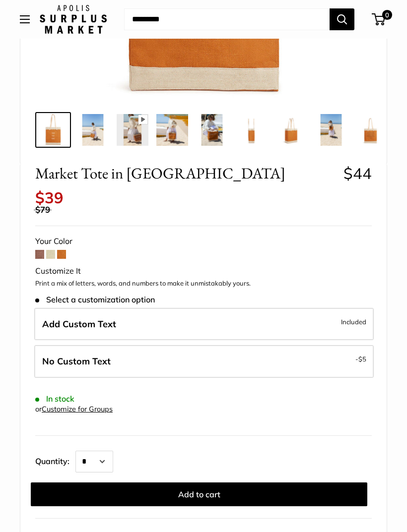 The height and width of the screenshot is (532, 407). What do you see at coordinates (204, 241) in the screenshot?
I see `div: Your Color` at bounding box center [204, 241].